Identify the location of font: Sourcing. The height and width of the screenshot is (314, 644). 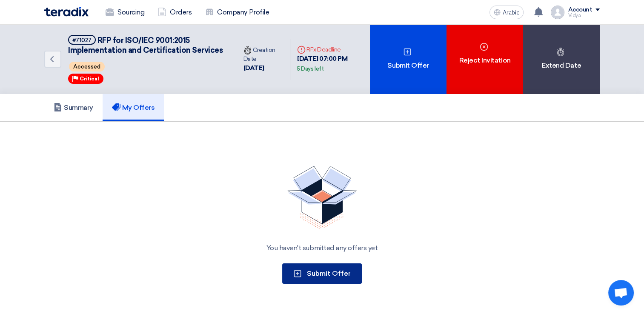
(130, 13).